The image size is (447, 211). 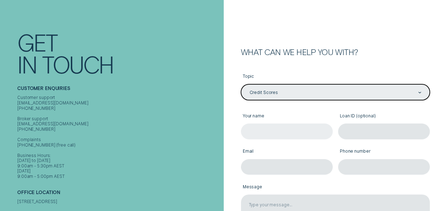 I want to click on div: In, so click(x=27, y=64).